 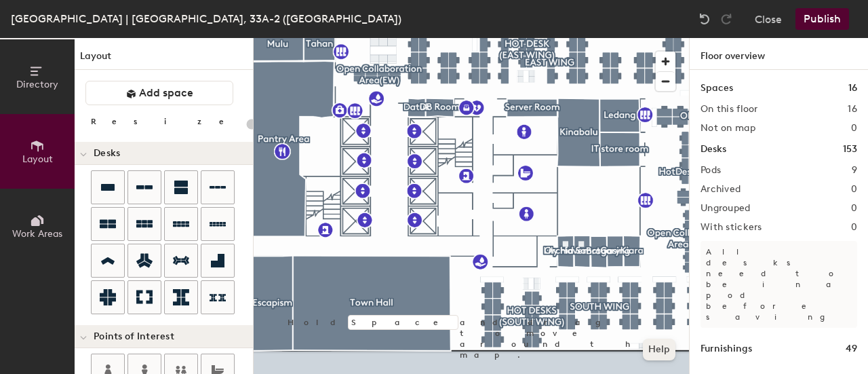 I want to click on h2: Archived, so click(x=720, y=190).